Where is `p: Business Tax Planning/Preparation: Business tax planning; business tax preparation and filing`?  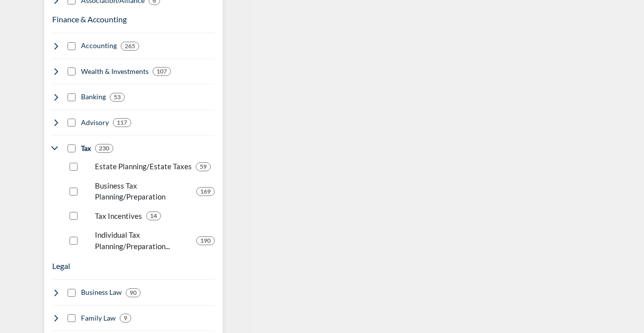 p: Business Tax Planning/Preparation: Business tax planning; business tax preparation and filing is located at coordinates (143, 191).